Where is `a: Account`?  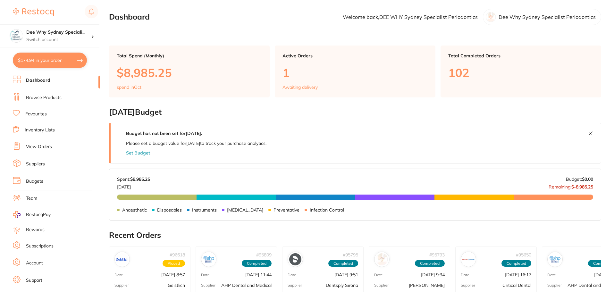 a: Account is located at coordinates (34, 263).